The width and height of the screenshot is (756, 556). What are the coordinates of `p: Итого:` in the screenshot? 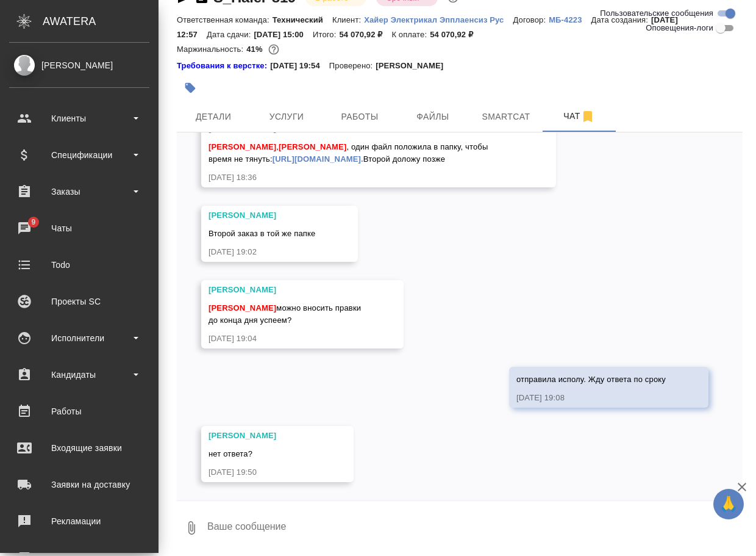 It's located at (326, 35).